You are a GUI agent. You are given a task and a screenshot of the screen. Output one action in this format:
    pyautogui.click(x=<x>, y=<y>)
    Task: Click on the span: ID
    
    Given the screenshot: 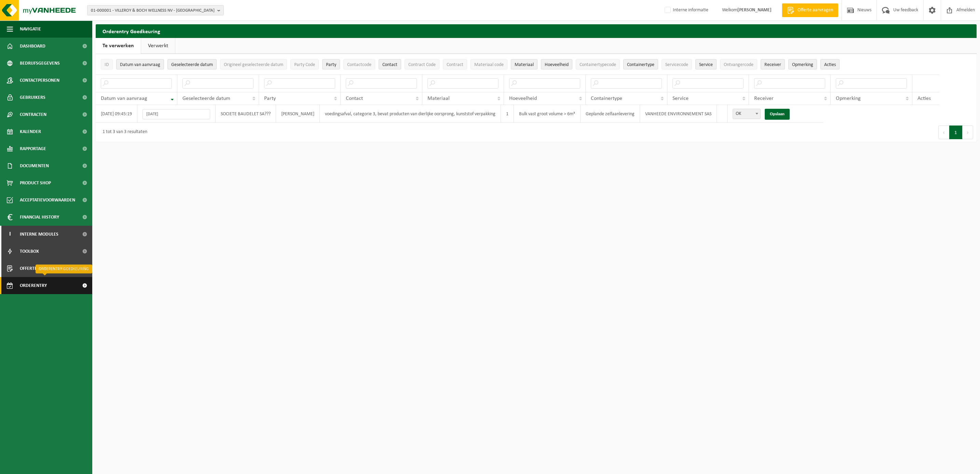 What is the action you would take?
    pyautogui.click(x=106, y=65)
    